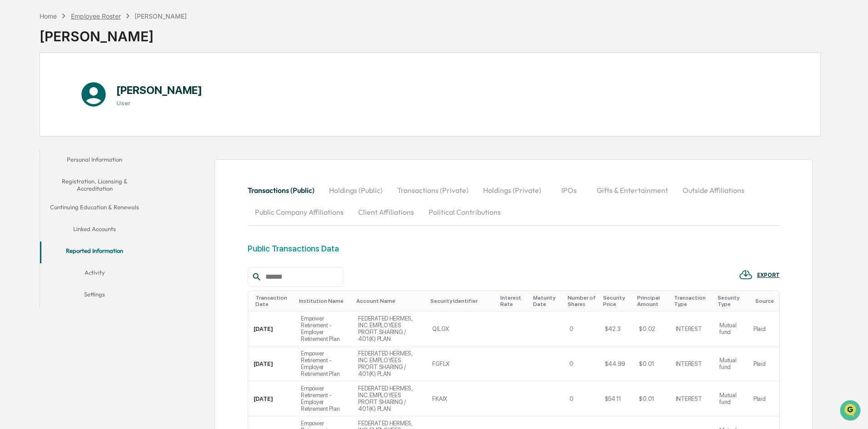 Image resolution: width=868 pixels, height=429 pixels. I want to click on h3: User, so click(159, 103).